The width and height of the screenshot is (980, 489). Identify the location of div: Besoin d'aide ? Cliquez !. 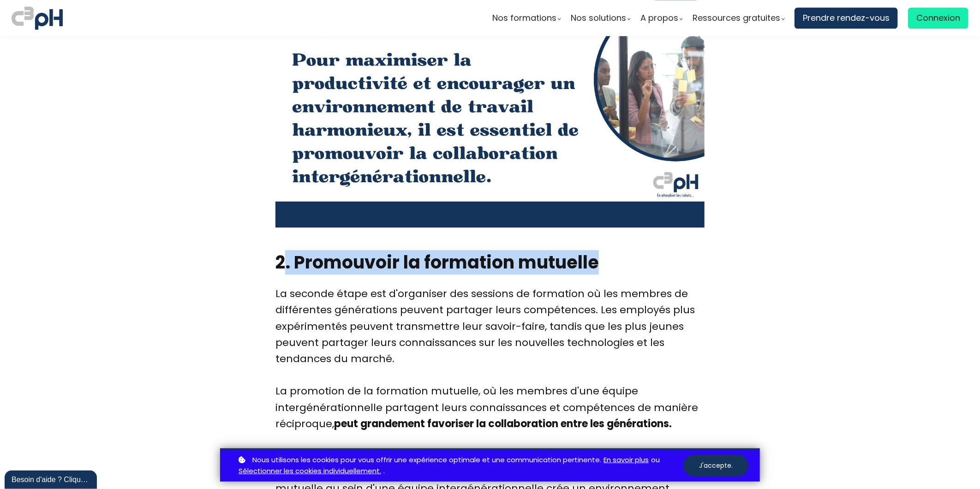
(46, 11).